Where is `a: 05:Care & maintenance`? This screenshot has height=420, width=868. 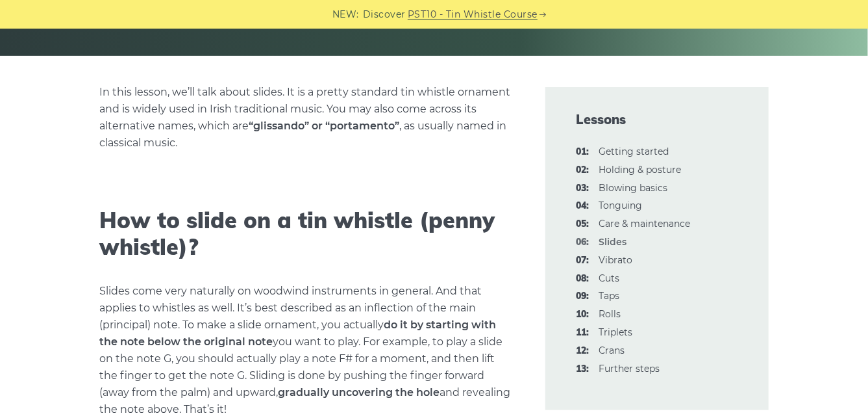 a: 05:Care & maintenance is located at coordinates (645, 223).